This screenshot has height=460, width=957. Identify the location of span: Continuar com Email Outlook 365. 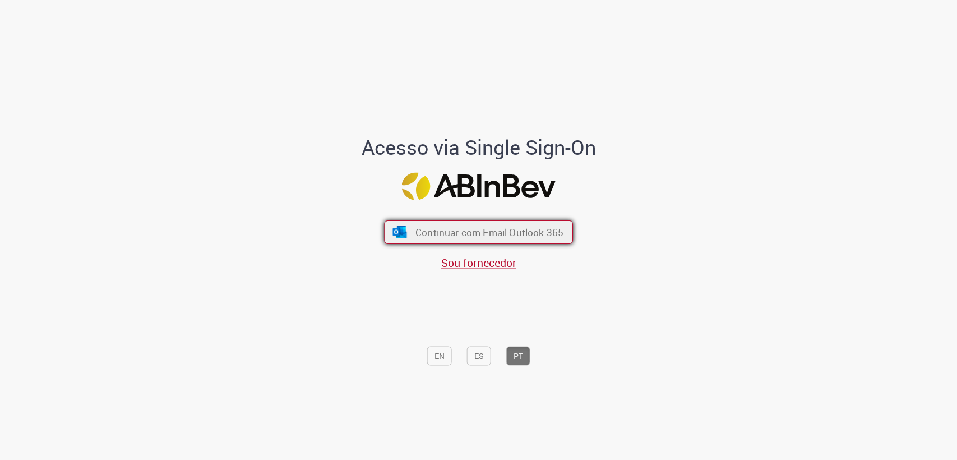
(489, 231).